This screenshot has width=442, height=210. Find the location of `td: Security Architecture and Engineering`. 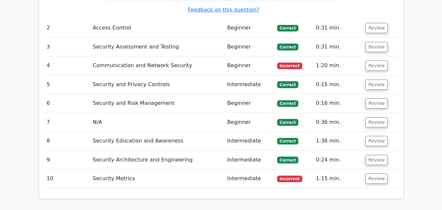

td: Security Architecture and Engineering is located at coordinates (157, 159).